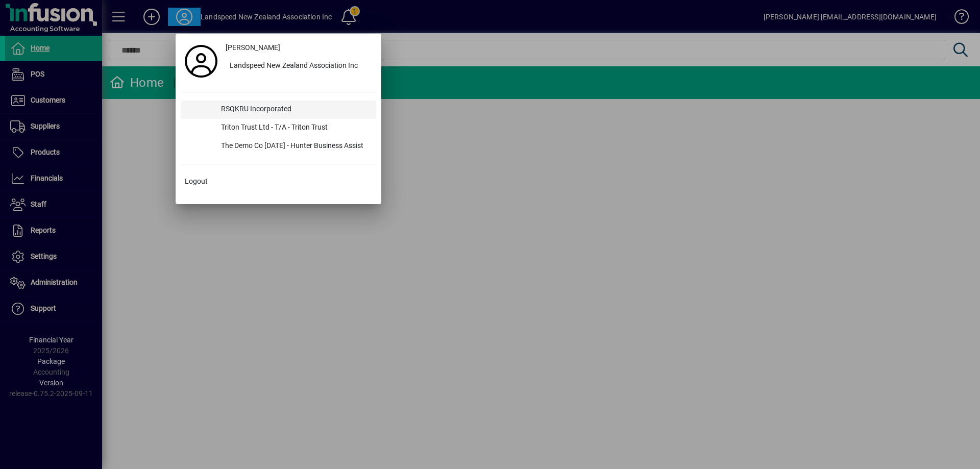  I want to click on span: Logout, so click(196, 181).